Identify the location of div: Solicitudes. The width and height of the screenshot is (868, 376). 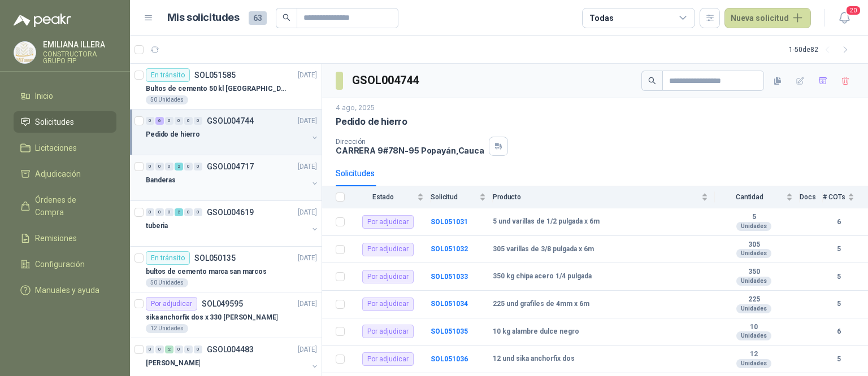
(355, 173).